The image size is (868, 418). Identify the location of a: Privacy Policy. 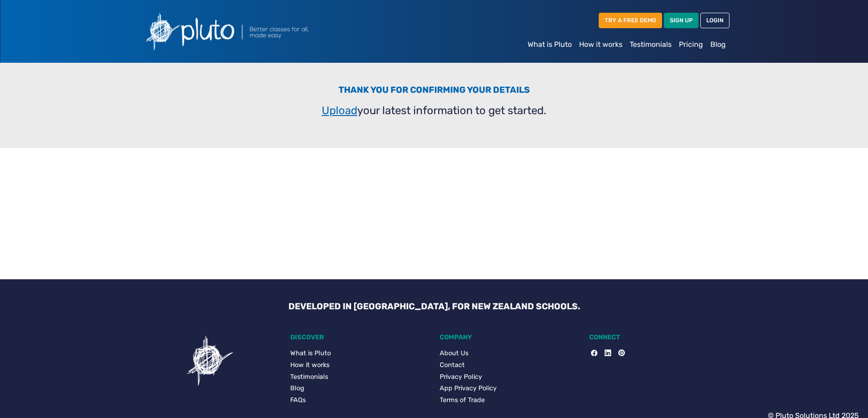
(509, 377).